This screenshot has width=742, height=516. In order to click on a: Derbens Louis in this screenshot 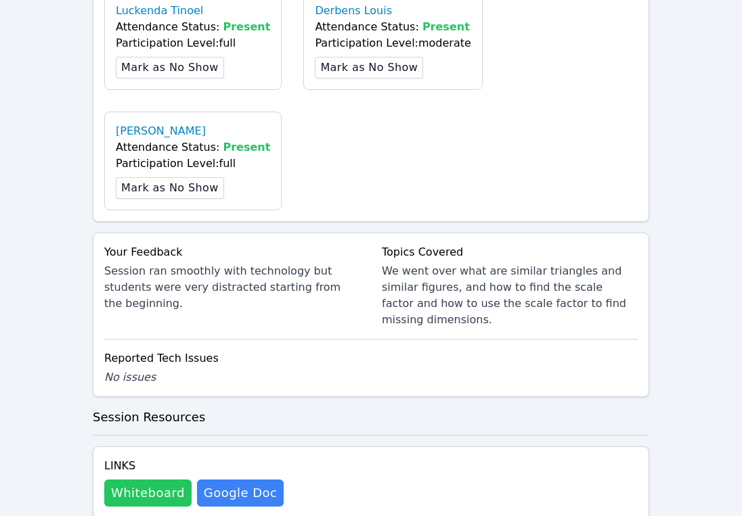, I will do `click(353, 11)`.